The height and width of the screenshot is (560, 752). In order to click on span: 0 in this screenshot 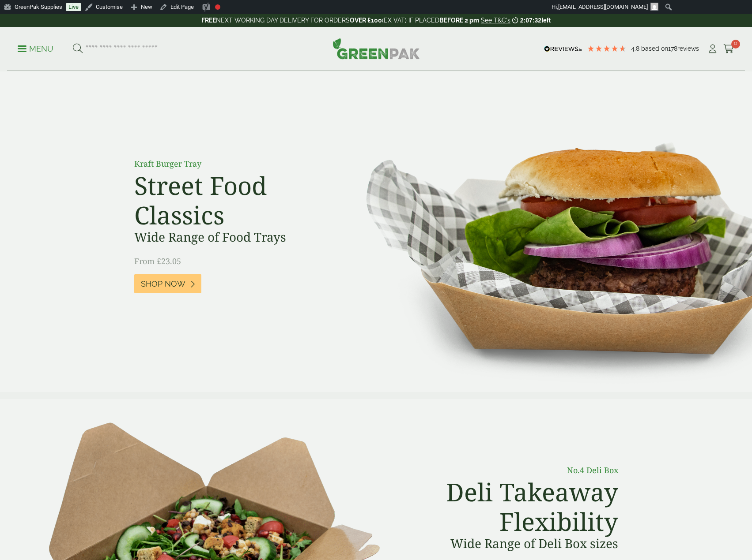, I will do `click(735, 44)`.